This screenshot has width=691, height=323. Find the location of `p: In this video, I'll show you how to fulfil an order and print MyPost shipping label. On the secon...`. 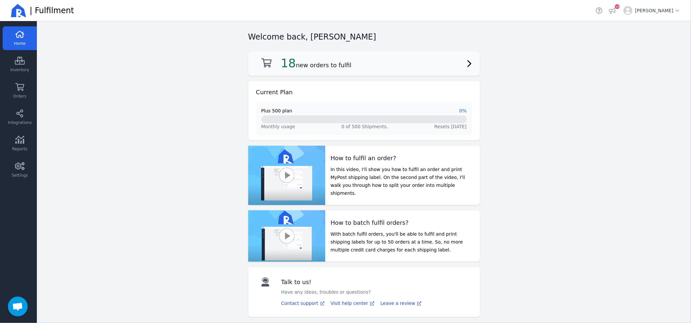

p: In this video, I'll show you how to fulfil an order and print MyPost shipping label. On the secon... is located at coordinates (402, 181).